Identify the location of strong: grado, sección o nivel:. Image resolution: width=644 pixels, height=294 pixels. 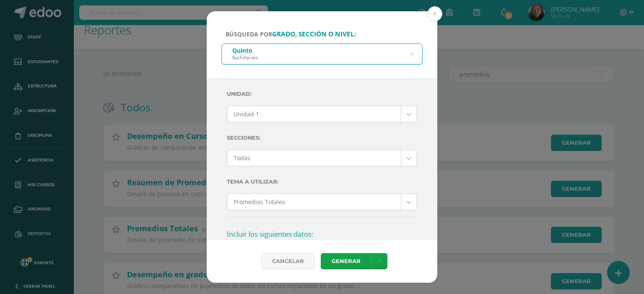
(314, 34).